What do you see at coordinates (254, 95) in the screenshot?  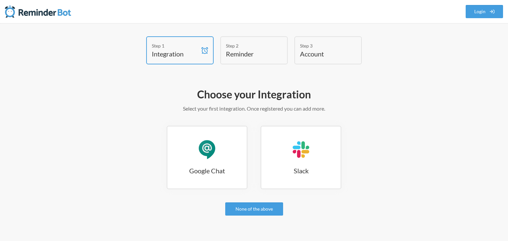 I see `h2: Choose your Integration` at bounding box center [254, 95].